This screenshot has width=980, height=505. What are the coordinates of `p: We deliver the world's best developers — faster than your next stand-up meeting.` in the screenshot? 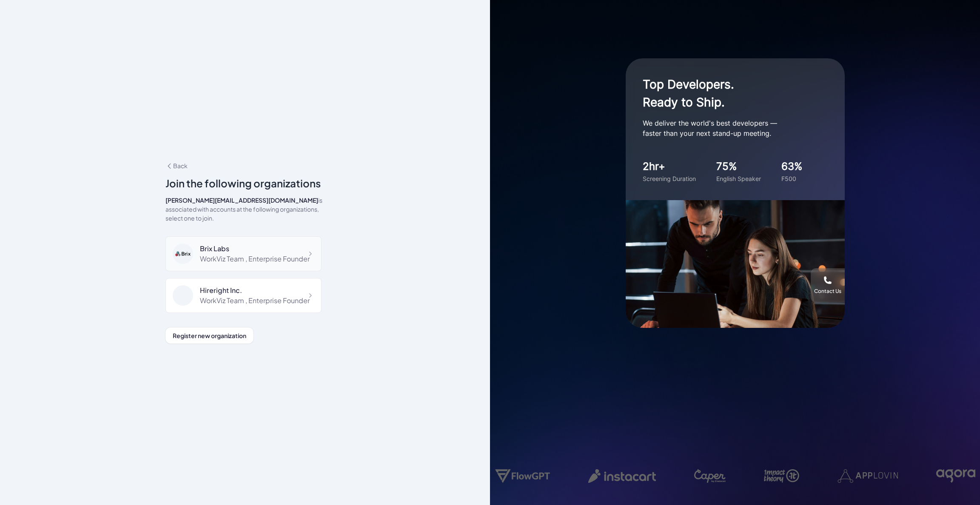 It's located at (728, 128).